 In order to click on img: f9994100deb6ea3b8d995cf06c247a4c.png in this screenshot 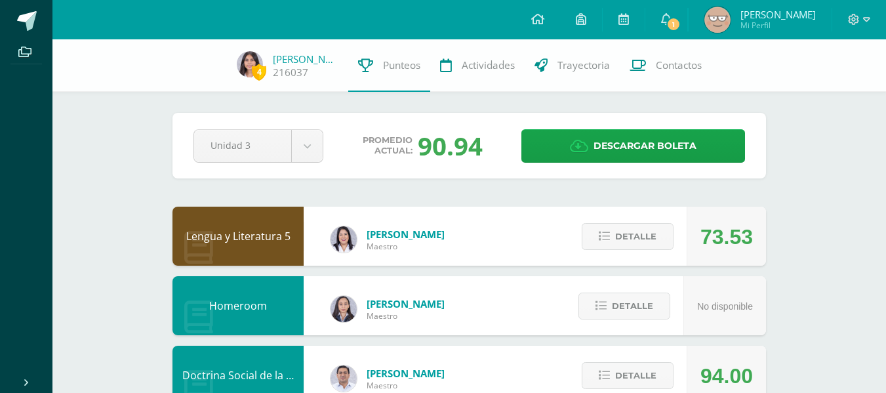, I will do `click(250, 64)`.